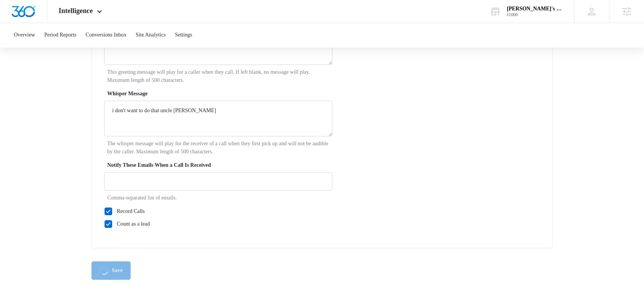  What do you see at coordinates (220, 148) in the screenshot?
I see `p: The whisper message will play for the receiver of a call when they first pick up and will not be ...` at bounding box center [220, 148].